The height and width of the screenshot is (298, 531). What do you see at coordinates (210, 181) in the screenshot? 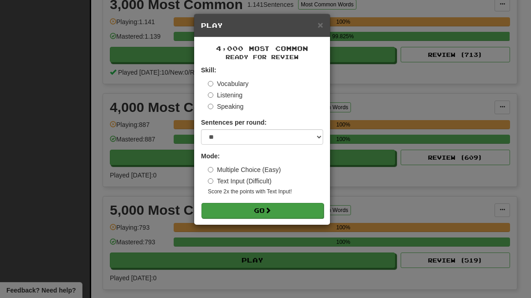
I see `input: Text Input (Difficult)` at bounding box center [210, 181].